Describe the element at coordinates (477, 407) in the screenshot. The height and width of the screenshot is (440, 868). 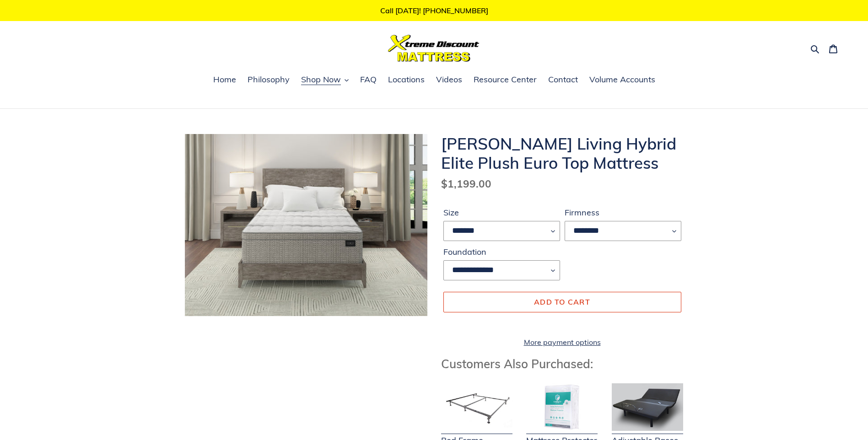
I see `img: Bed Frame` at that location.